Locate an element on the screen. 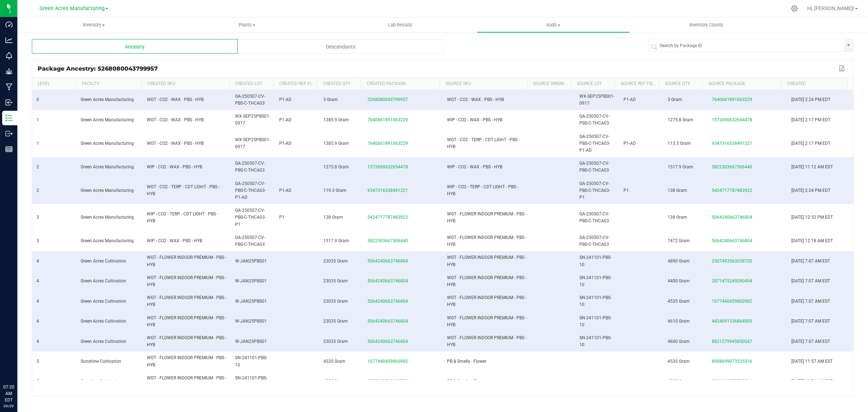 This screenshot has width=868, height=412. span: 4424091336864905 is located at coordinates (732, 321).